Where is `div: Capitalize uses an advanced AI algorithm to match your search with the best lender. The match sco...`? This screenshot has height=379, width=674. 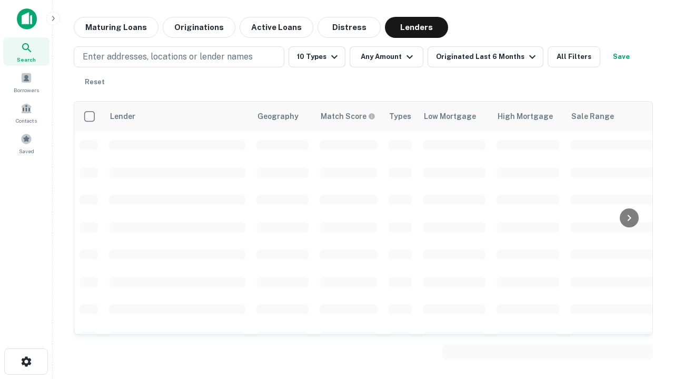
div: Capitalize uses an advanced AI algorithm to match your search with the best lender. The match sco... is located at coordinates (348, 116).